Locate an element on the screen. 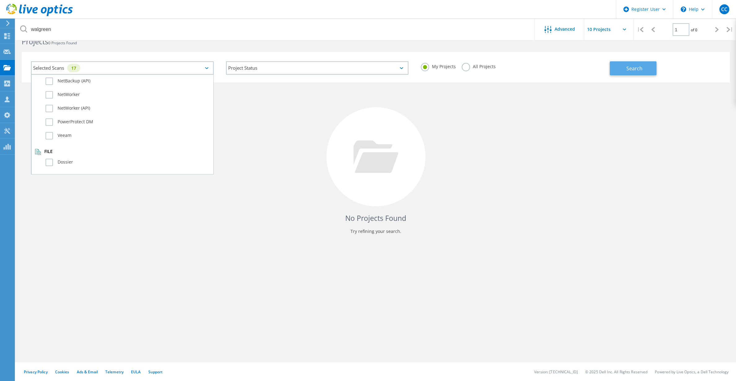 The width and height of the screenshot is (736, 381). a: Ads & Email is located at coordinates (87, 371).